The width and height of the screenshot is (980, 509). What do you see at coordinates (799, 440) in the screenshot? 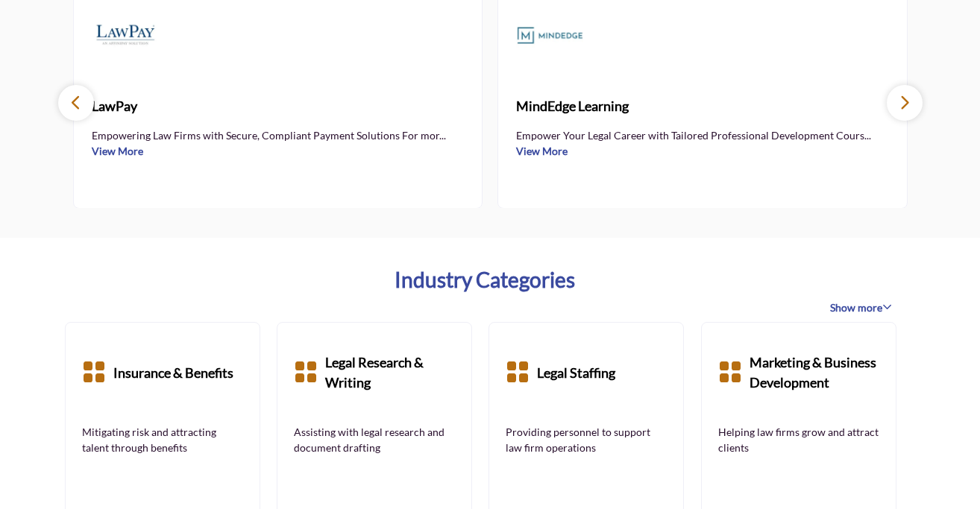
I see `p: Helping law firms grow and attract clients` at bounding box center [799, 440].